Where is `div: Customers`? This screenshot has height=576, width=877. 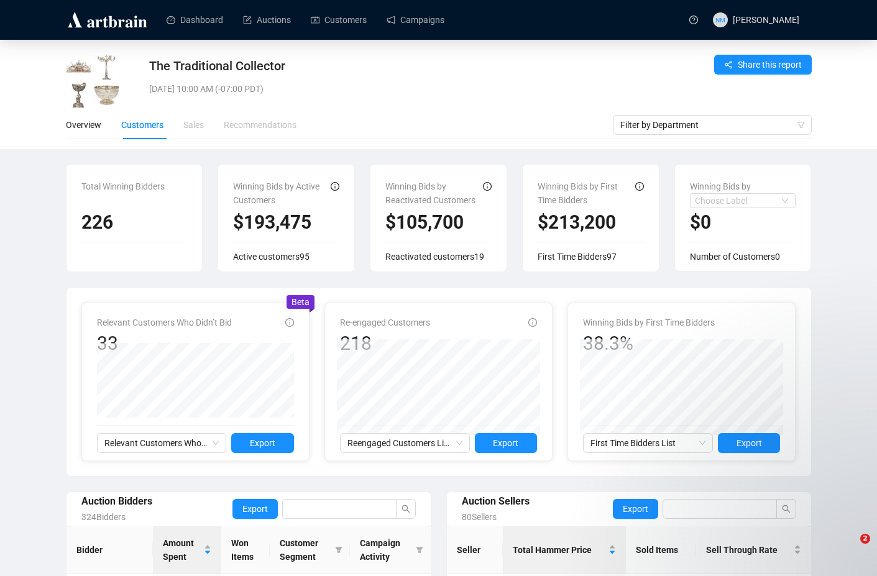 div: Customers is located at coordinates (142, 125).